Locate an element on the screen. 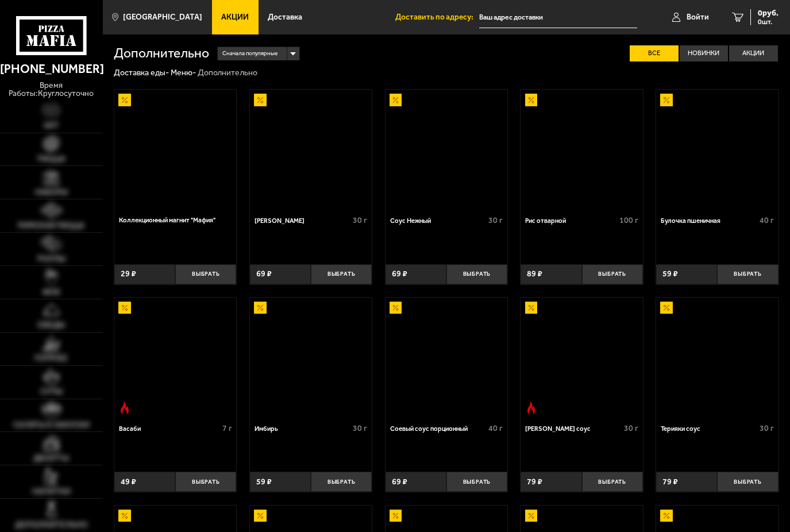 The image size is (790, 532). div: Имбирь is located at coordinates (302, 429).